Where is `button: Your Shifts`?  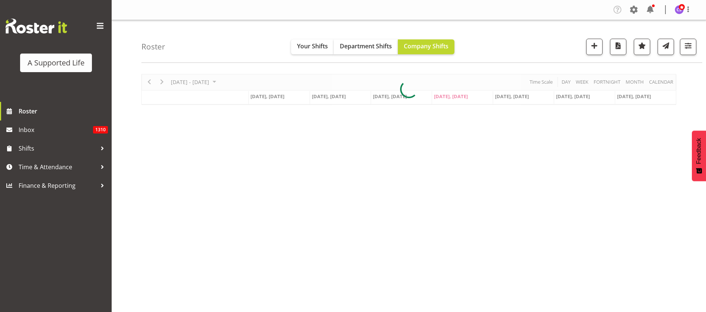
button: Your Shifts is located at coordinates (312, 47).